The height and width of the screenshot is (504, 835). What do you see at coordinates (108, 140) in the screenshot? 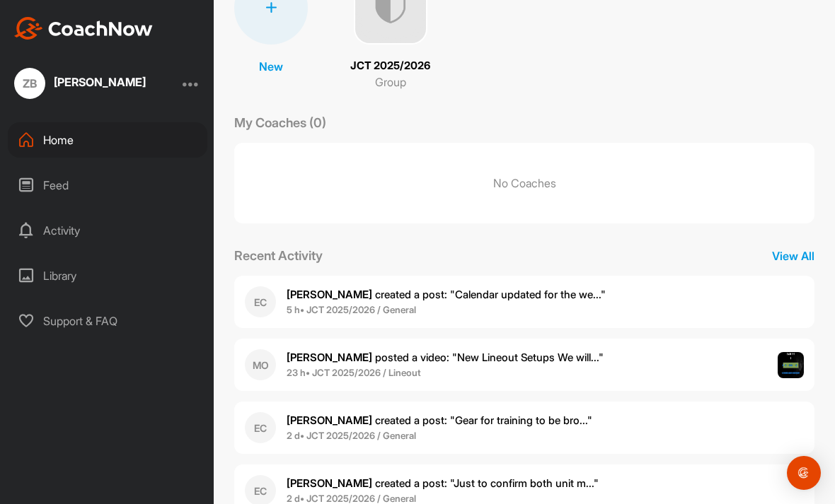
I see `div: Home` at bounding box center [108, 140].